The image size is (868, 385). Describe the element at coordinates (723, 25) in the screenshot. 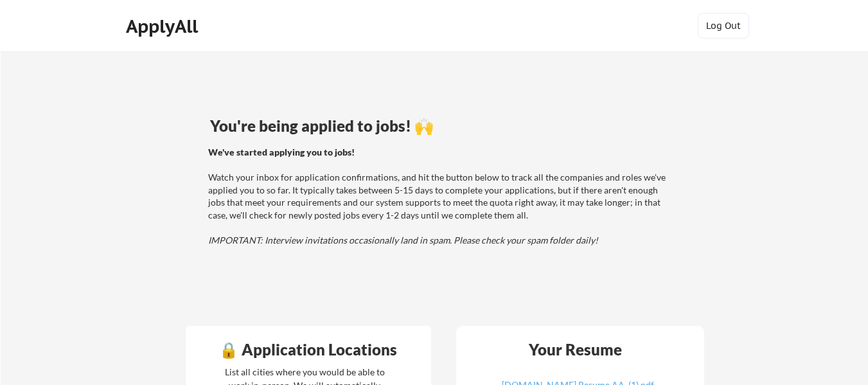

I see `button: Log Out` at that location.